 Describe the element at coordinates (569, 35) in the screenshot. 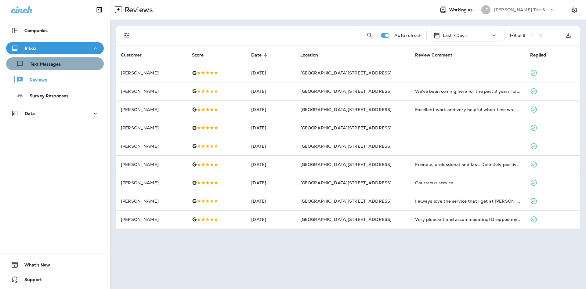

I see `button: Export as CSV` at that location.